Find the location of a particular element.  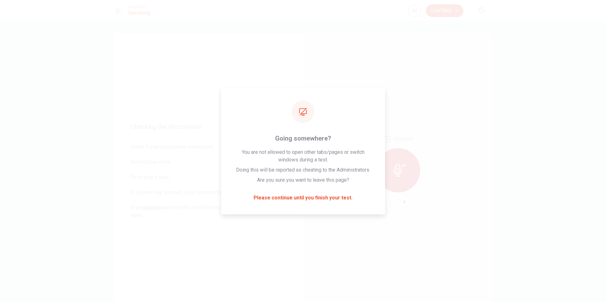

h1: Speaking is located at coordinates (139, 13).